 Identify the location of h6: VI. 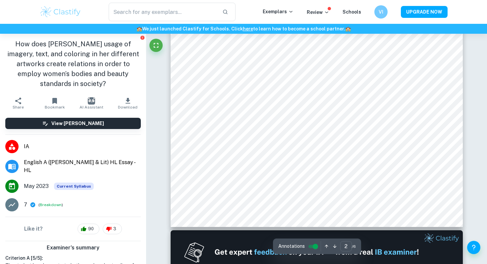
(381, 12).